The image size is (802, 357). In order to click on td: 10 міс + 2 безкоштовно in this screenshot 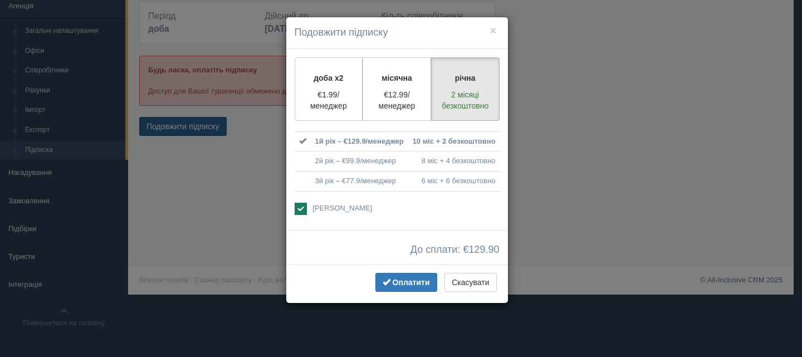, I will do `click(454, 141)`.